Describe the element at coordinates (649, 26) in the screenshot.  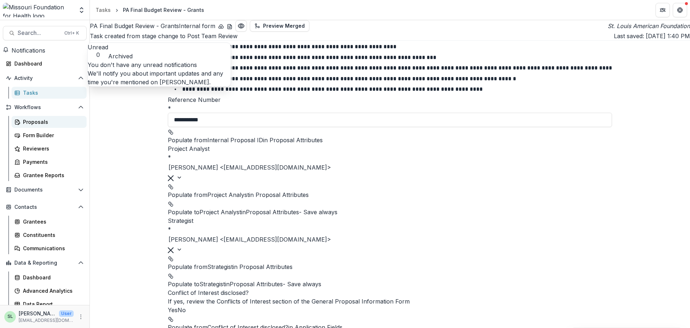
I see `i: St. Louis American Foundation` at that location.